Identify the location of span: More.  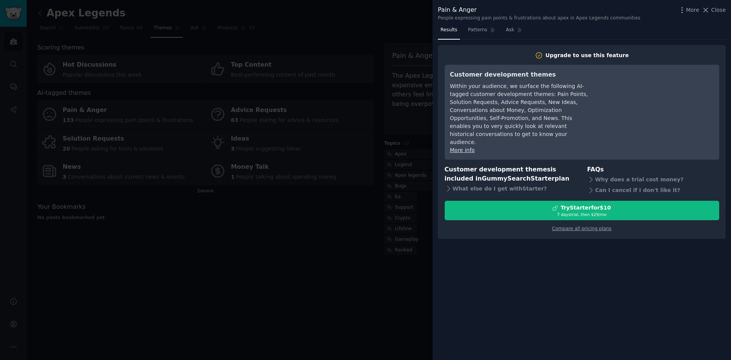
(693, 10).